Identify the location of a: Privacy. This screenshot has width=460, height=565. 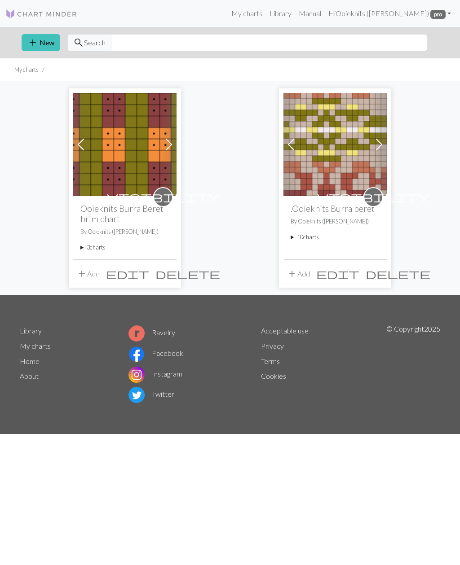
(272, 346).